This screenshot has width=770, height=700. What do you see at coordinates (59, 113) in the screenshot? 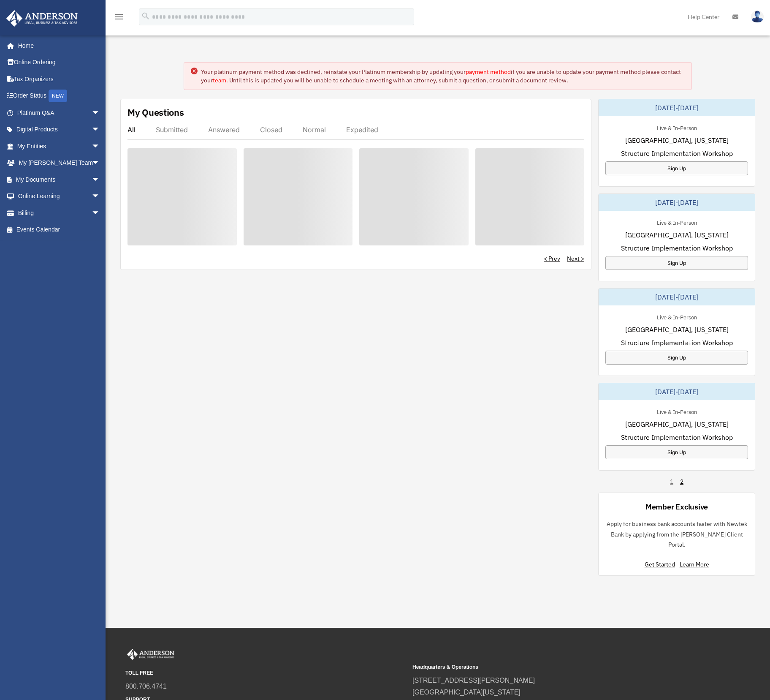
I see `a: Platinum Q&Aarrow_drop_down` at bounding box center [59, 113].